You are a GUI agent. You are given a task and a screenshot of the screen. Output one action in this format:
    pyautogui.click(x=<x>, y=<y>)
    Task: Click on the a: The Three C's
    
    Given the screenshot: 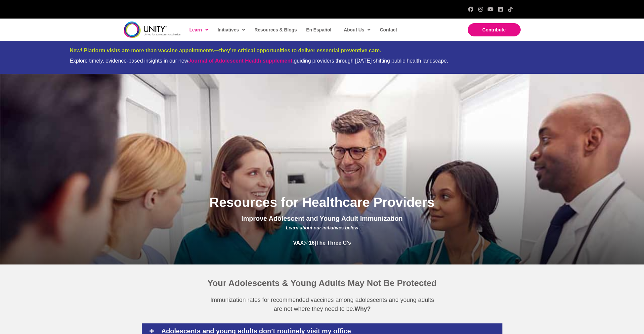 What is the action you would take?
    pyautogui.click(x=334, y=243)
    